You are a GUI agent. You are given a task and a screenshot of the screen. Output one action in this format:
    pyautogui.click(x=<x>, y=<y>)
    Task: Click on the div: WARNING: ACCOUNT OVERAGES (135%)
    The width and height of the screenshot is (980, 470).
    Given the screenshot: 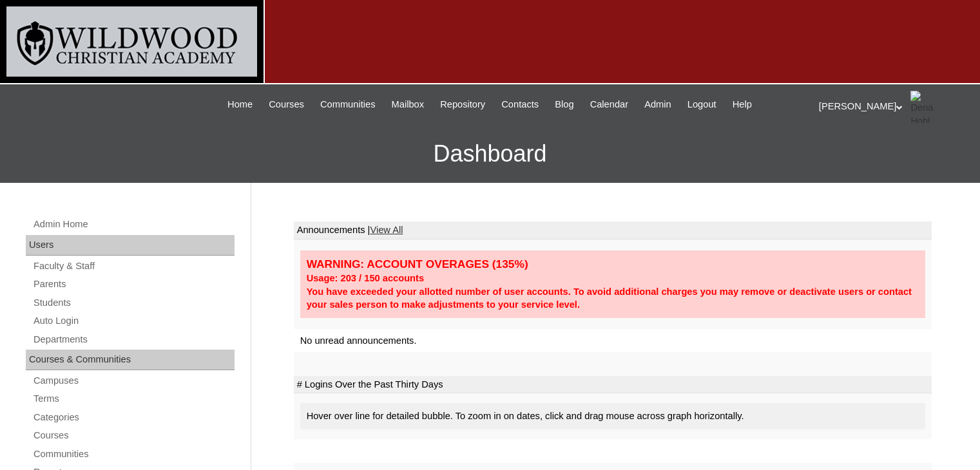 What is the action you would take?
    pyautogui.click(x=613, y=264)
    